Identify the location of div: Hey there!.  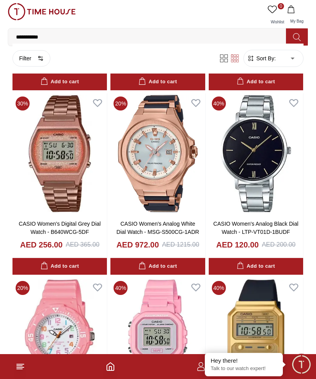
(243, 361).